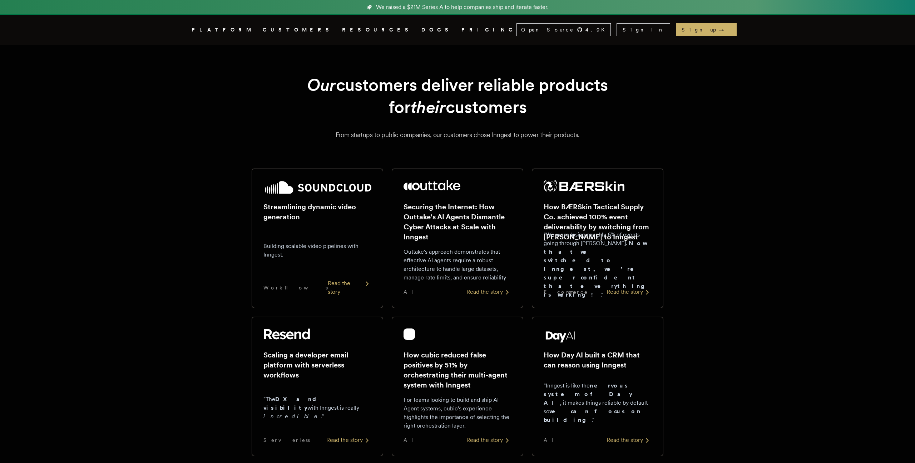 This screenshot has height=463, width=915. Describe the element at coordinates (321, 85) in the screenshot. I see `em: Our` at that location.